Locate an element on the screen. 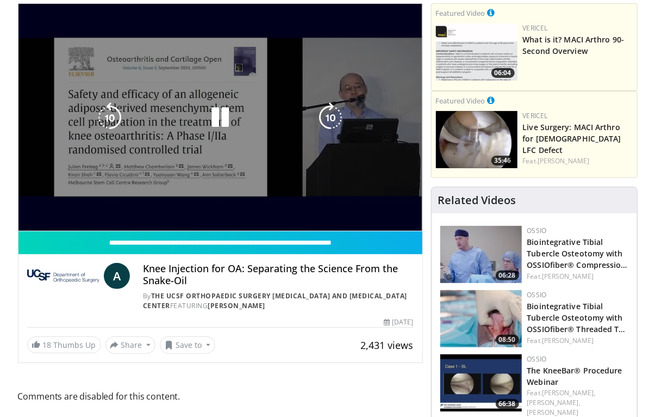 This screenshot has width=655, height=417. span: 66:38 is located at coordinates (507, 404).